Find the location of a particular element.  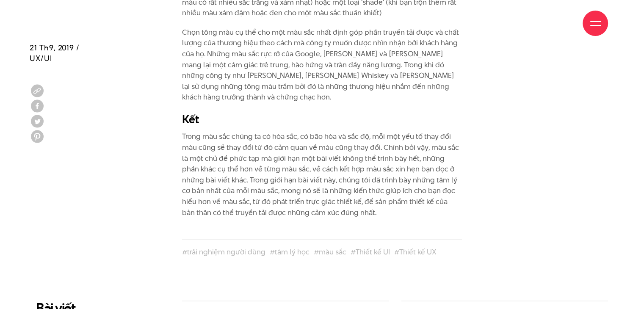

h2: Kết is located at coordinates (322, 119).